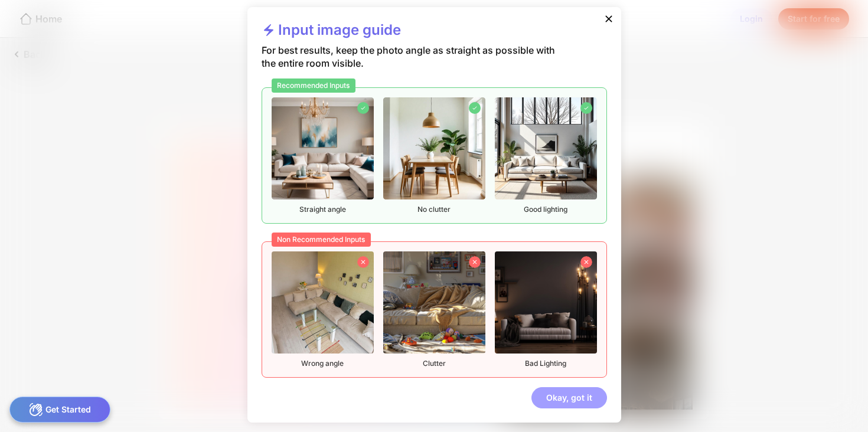 The image size is (868, 432). I want to click on div: For best results, keep the photo angle as straight as possible with the entire room visible., so click(415, 65).